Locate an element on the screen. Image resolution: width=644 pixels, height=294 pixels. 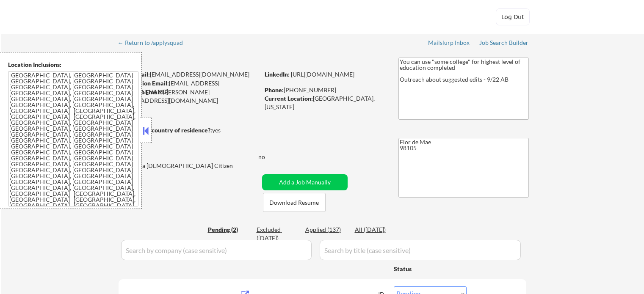
a: Job Search Builder is located at coordinates (503, 43).